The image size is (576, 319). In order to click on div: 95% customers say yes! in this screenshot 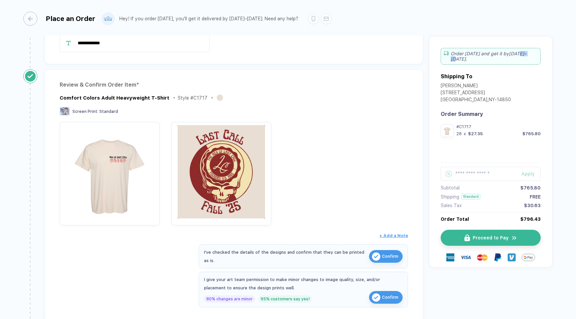, I will do `click(285, 299)`.